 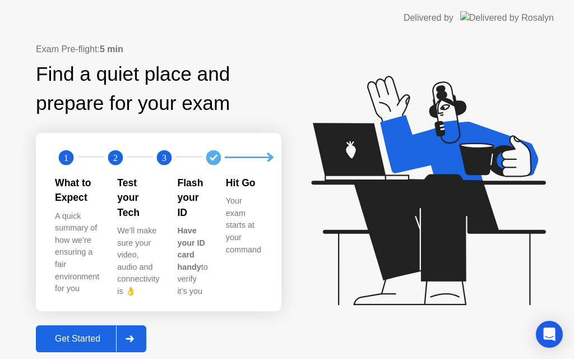 I want to click on div: Your exam starts at your command, so click(x=243, y=226).